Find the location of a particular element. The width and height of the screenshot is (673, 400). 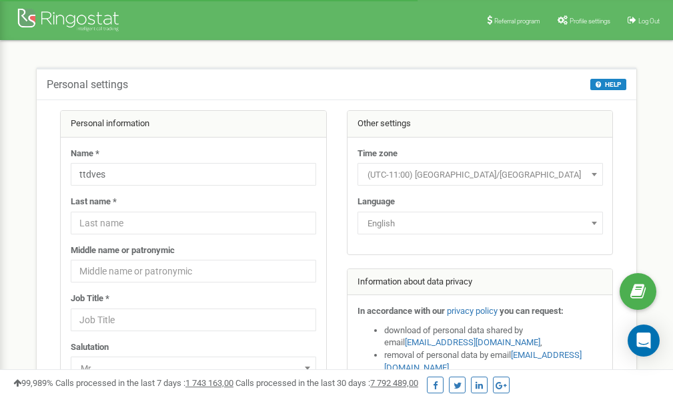

span: 99,989% is located at coordinates (33, 382).